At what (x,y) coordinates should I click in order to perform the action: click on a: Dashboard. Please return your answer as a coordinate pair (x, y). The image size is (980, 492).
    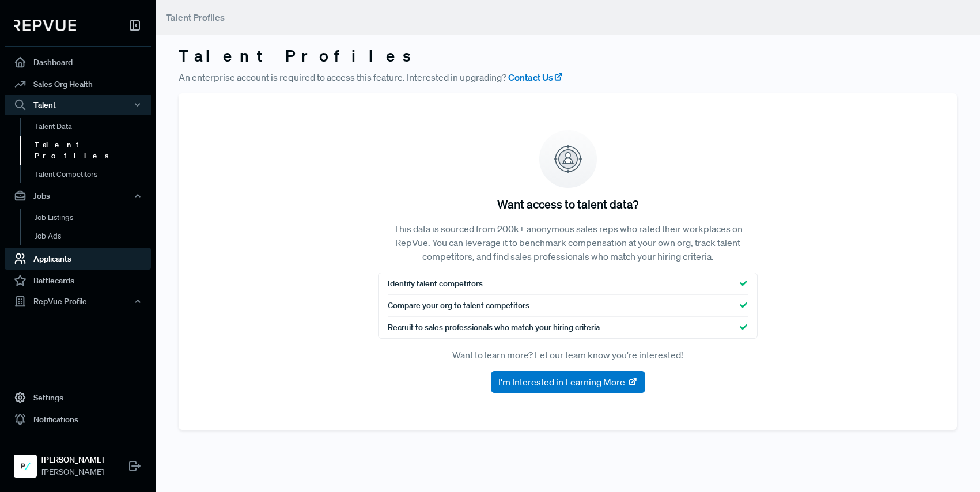
    Looking at the image, I should click on (78, 63).